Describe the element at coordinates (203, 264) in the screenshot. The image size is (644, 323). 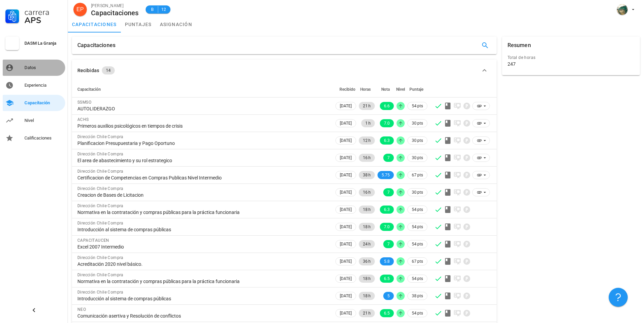
I see `div: Acreditación 2020 nivel básico.` at that location.